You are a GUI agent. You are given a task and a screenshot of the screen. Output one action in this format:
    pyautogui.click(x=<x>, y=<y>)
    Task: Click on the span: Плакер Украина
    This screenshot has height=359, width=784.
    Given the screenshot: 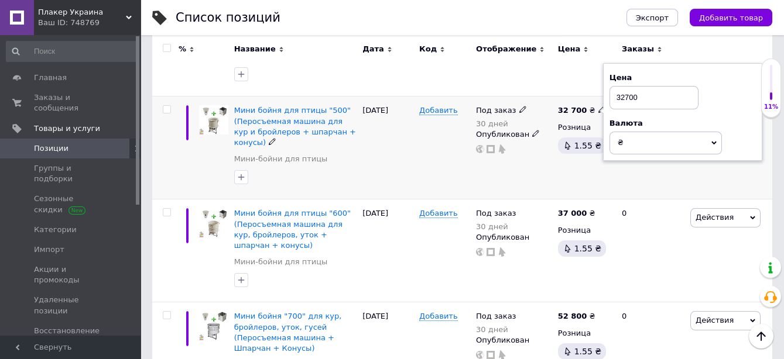 What is the action you would take?
    pyautogui.click(x=82, y=12)
    